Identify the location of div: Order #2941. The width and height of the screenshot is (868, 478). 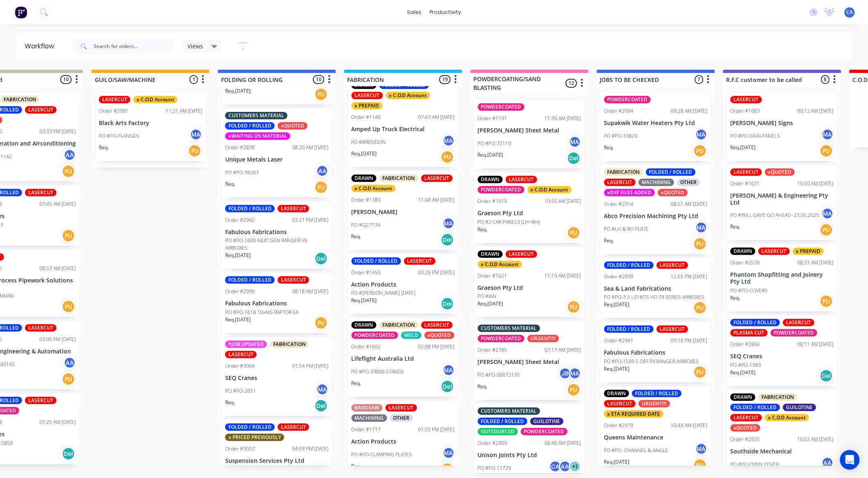
(619, 341).